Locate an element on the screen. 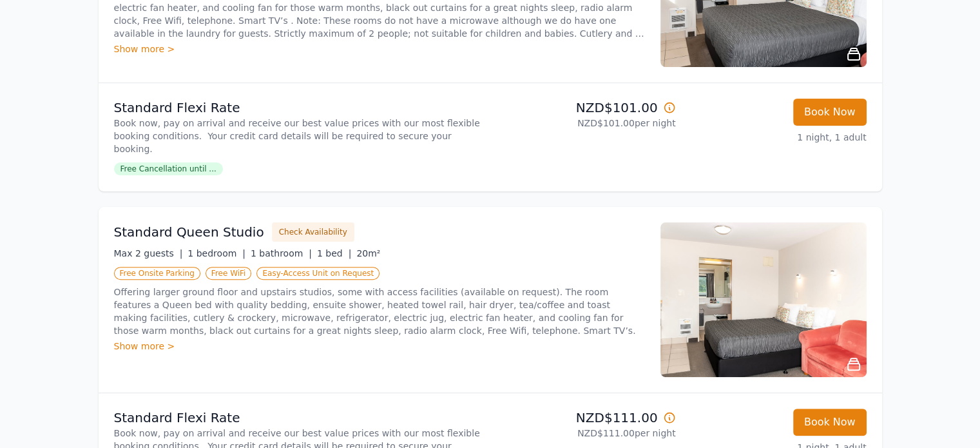 Image resolution: width=980 pixels, height=448 pixels. p: Book now, pay on arrival and receive our best value prices with our most flexible booking conditi... is located at coordinates (300, 136).